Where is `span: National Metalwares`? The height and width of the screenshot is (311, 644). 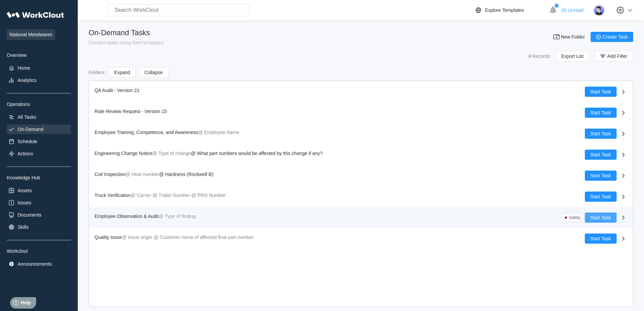 span: National Metalwares is located at coordinates (31, 35).